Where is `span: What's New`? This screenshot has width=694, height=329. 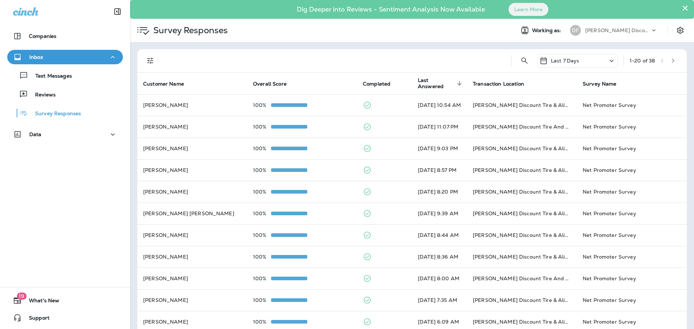 span: What's New is located at coordinates (41, 302).